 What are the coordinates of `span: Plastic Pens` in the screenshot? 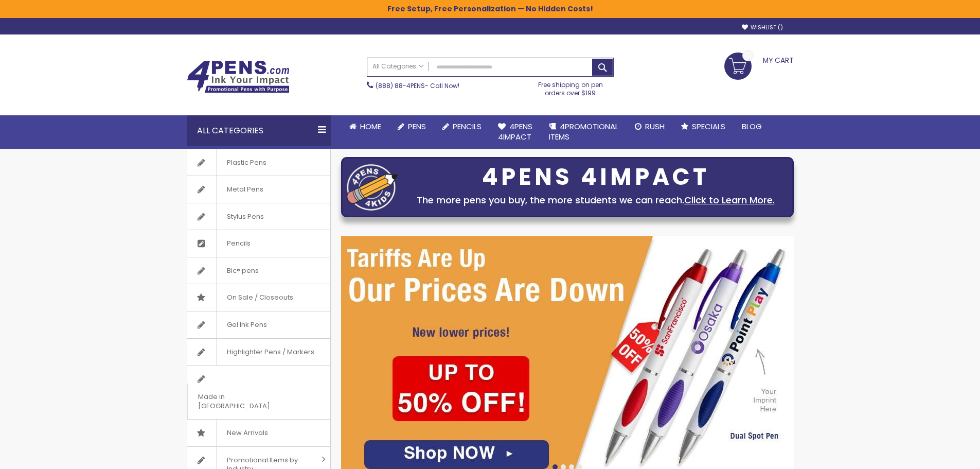 It's located at (246, 162).